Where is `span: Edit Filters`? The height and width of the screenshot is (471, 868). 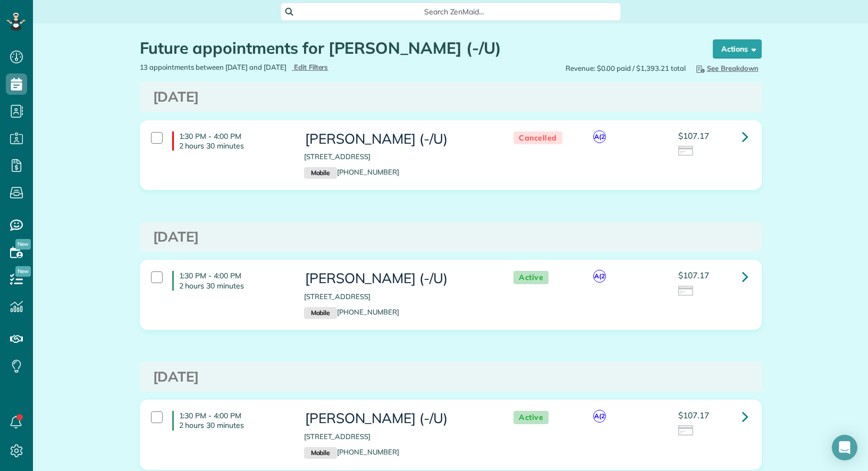 span: Edit Filters is located at coordinates (311, 67).